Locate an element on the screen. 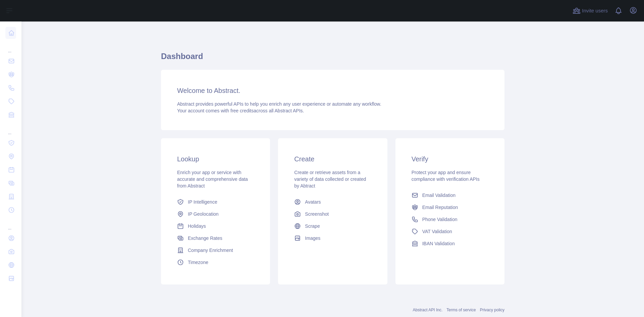  h3: Create is located at coordinates (332, 159).